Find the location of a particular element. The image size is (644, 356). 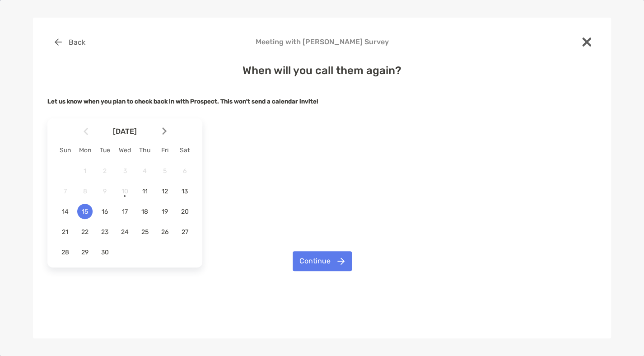

span: 29 is located at coordinates (85, 252).